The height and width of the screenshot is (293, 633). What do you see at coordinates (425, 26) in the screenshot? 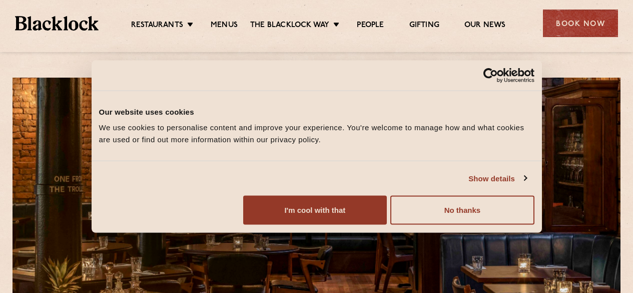
I see `a: Gifting` at bounding box center [425, 26].